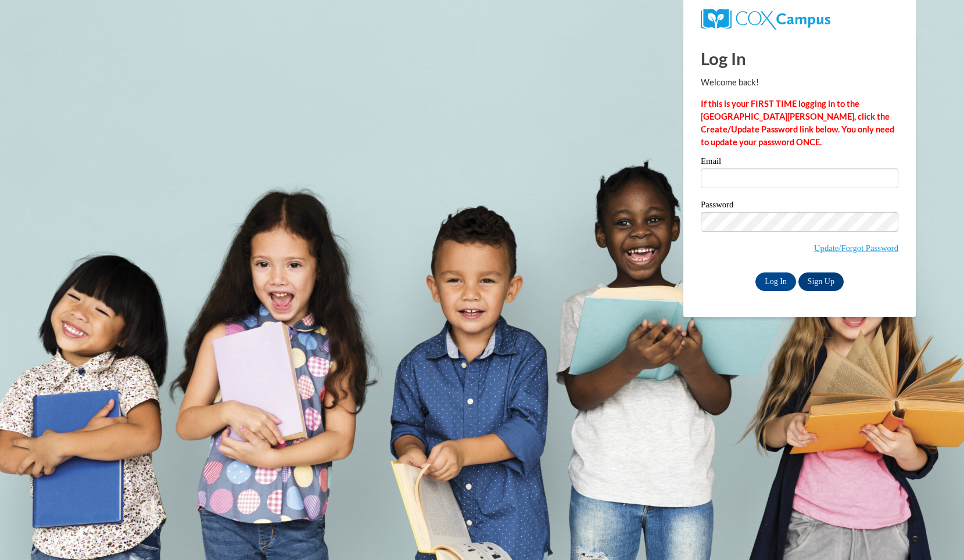 This screenshot has height=560, width=964. What do you see at coordinates (765, 18) in the screenshot?
I see `a: COX Campus` at bounding box center [765, 18].